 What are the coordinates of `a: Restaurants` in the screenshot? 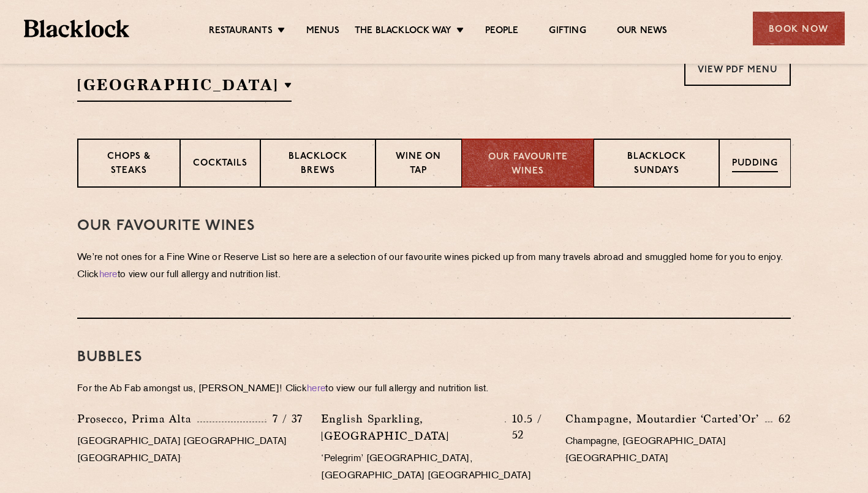 It's located at (241, 32).